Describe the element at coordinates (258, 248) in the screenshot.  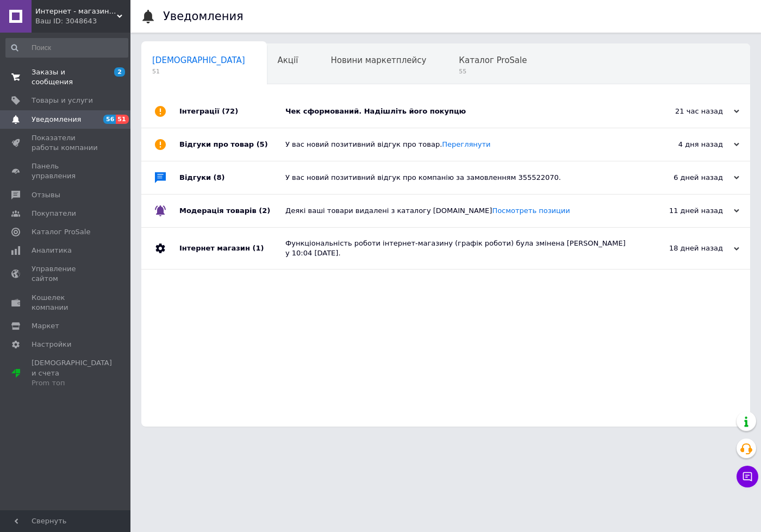
I see `span: (1)` at that location.